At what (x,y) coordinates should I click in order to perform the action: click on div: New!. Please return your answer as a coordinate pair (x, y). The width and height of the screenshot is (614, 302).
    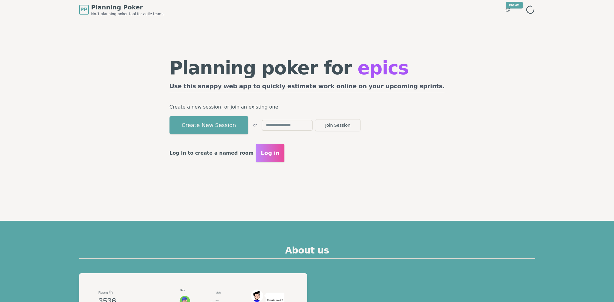
    Looking at the image, I should click on (514, 5).